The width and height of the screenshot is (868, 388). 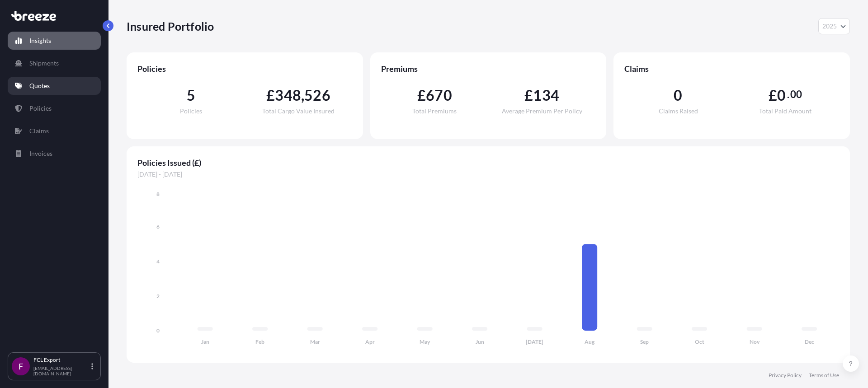 What do you see at coordinates (158, 226) in the screenshot?
I see `tspan: 6` at bounding box center [158, 226].